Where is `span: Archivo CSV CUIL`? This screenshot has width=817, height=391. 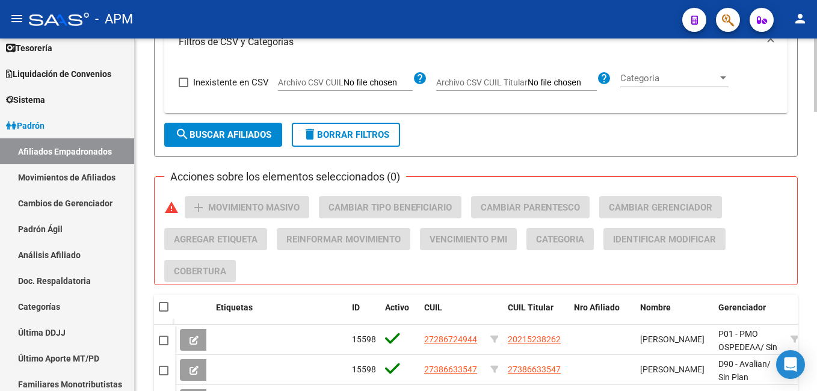
span: Archivo CSV CUIL is located at coordinates (311, 82).